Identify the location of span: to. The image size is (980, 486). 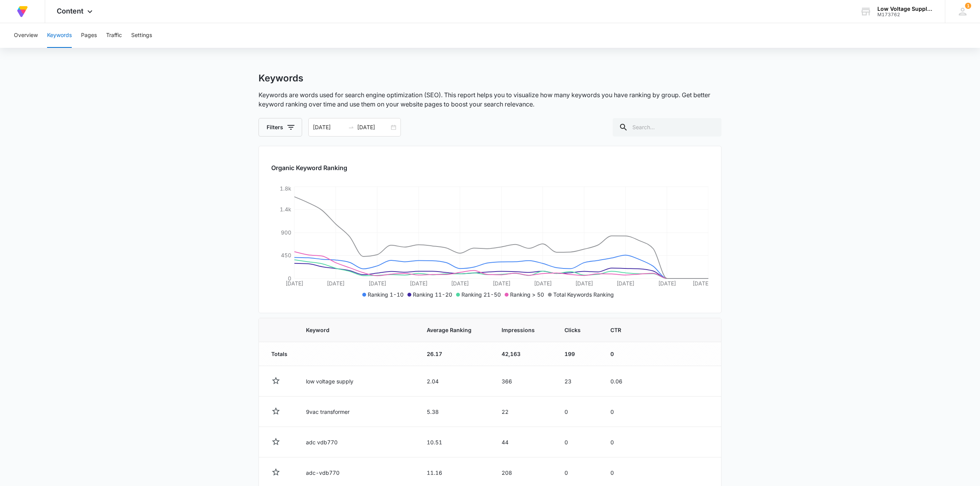
(351, 127).